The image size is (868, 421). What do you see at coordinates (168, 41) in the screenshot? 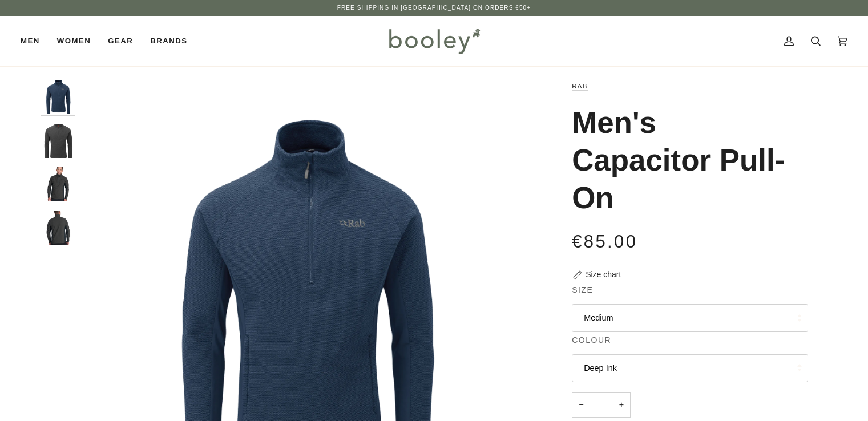
I see `span: Brands` at bounding box center [168, 41].